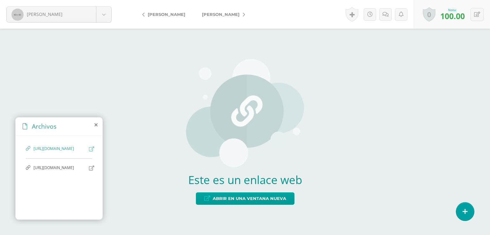  What do you see at coordinates (18, 15) in the screenshot?
I see `img: 40x40` at bounding box center [18, 15].